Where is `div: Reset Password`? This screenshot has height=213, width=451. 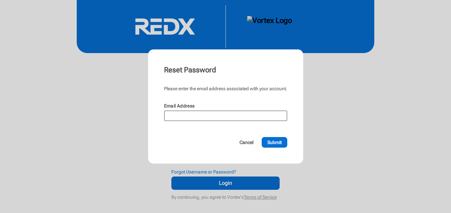
div: Reset Password is located at coordinates (225, 70).